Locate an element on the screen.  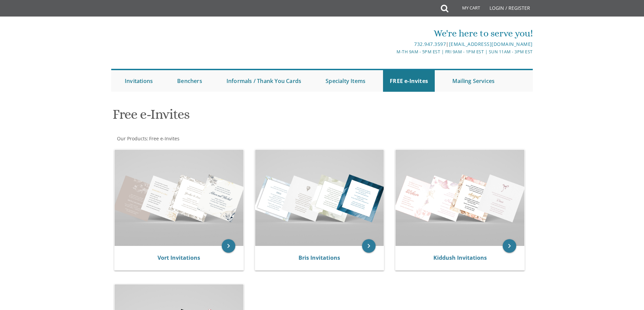
a: Invitations is located at coordinates (138, 81).